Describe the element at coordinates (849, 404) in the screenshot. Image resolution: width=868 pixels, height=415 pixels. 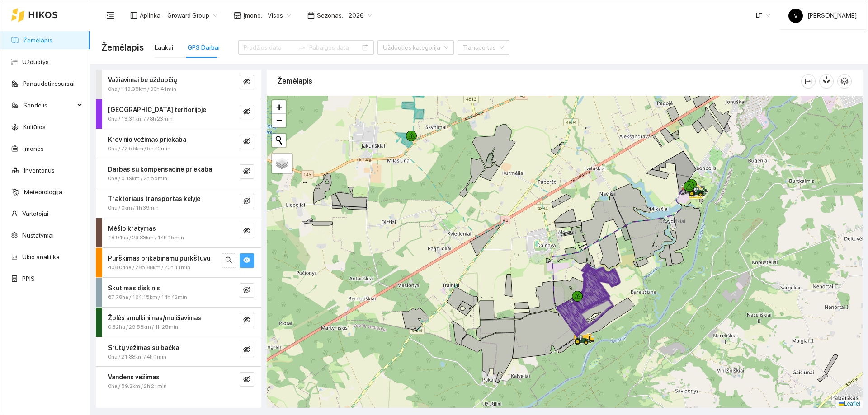
I see `a: Leaflet` at that location.